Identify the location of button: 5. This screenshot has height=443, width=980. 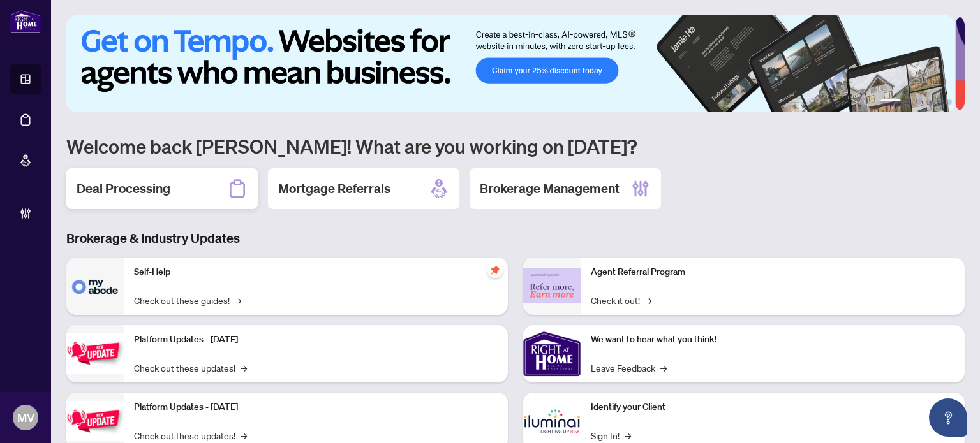
(940, 102).